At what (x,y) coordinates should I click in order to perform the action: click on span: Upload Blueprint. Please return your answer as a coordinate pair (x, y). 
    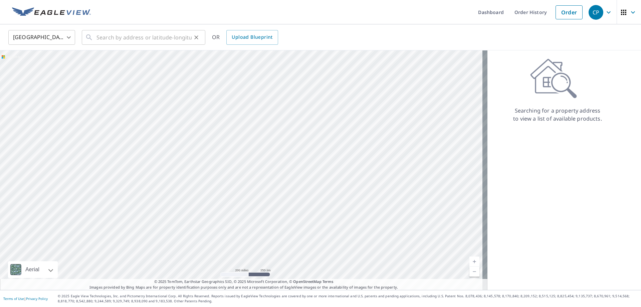
    Looking at the image, I should click on (252, 37).